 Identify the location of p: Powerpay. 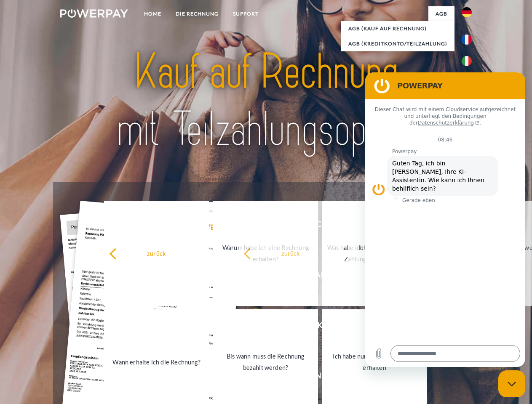
(93, 79).